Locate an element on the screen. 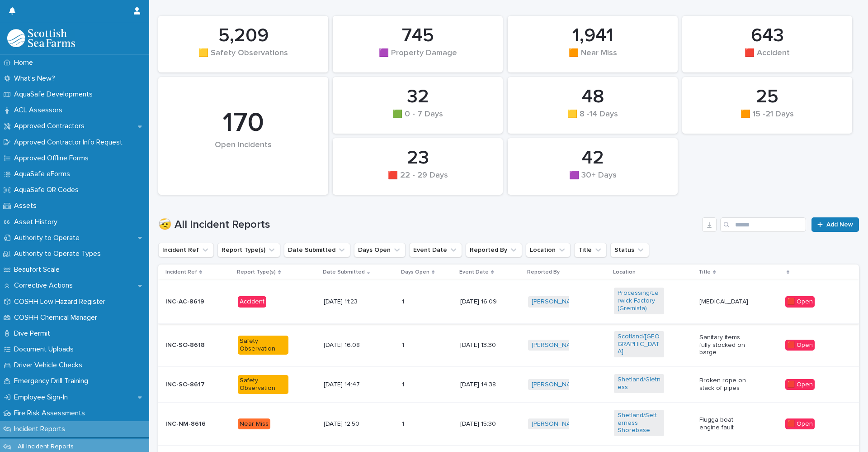  p: AquaSafe eForms is located at coordinates (44, 174).